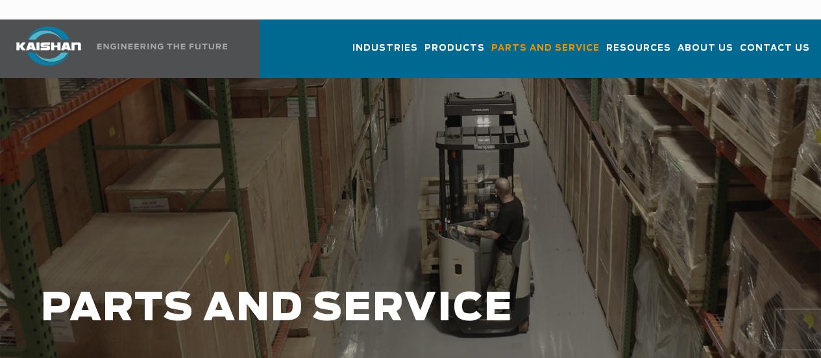 The width and height of the screenshot is (821, 358). Describe the element at coordinates (639, 48) in the screenshot. I see `span: Resources` at that location.